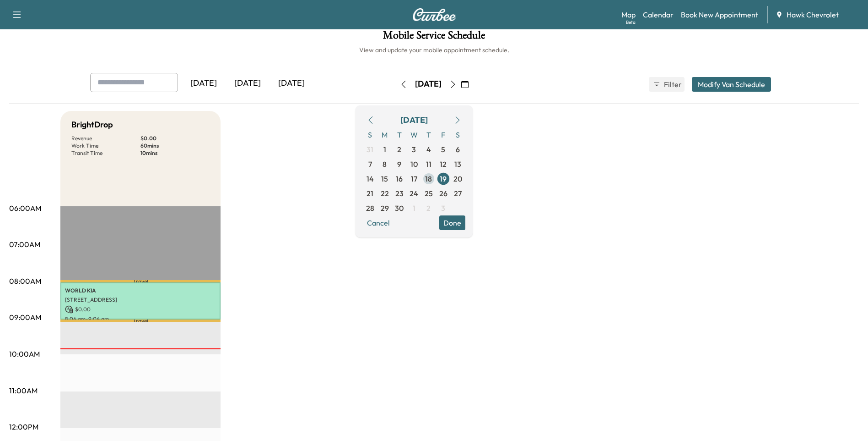  What do you see at coordinates (385, 179) in the screenshot?
I see `span: 15` at bounding box center [385, 179].